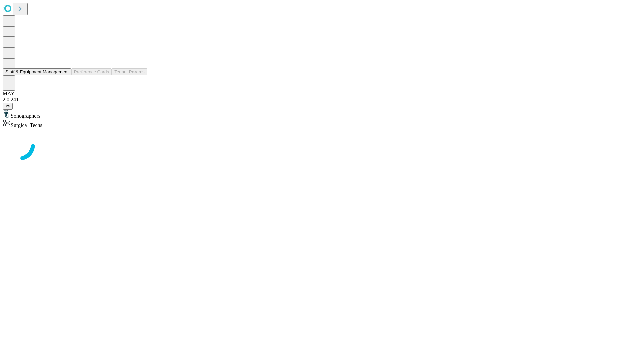  I want to click on div: 2.0.241, so click(322, 99).